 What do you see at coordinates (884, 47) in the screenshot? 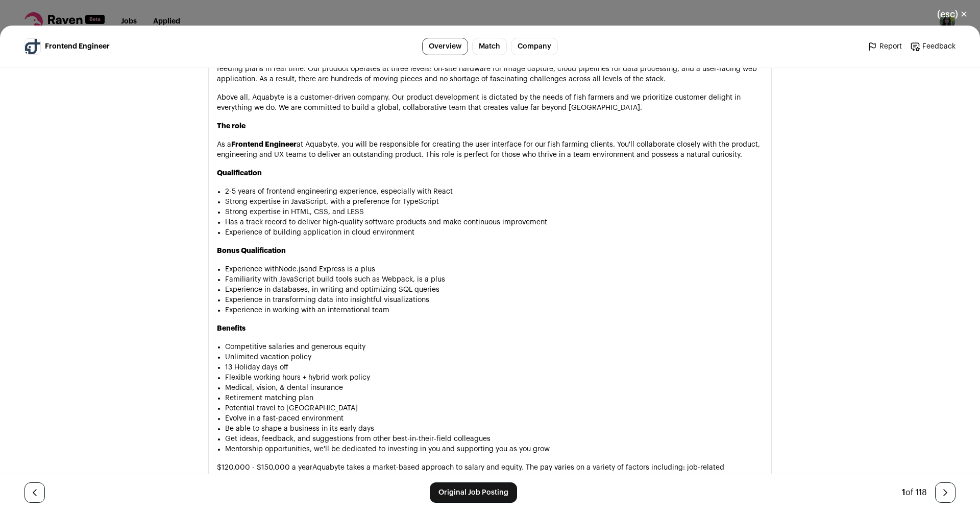
I see `a: Report` at bounding box center [884, 47].